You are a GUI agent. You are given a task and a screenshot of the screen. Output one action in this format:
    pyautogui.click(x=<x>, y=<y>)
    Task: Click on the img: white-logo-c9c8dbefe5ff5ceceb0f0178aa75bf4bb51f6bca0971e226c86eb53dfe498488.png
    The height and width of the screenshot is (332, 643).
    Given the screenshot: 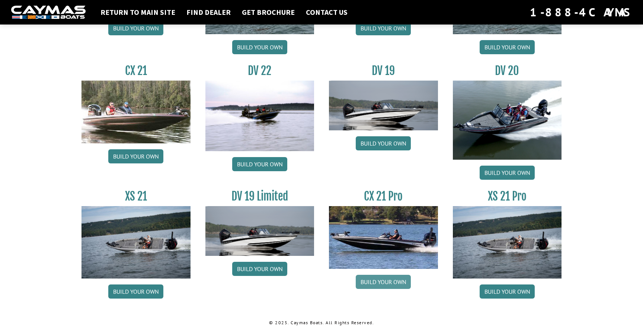 What is the action you would take?
    pyautogui.click(x=48, y=12)
    